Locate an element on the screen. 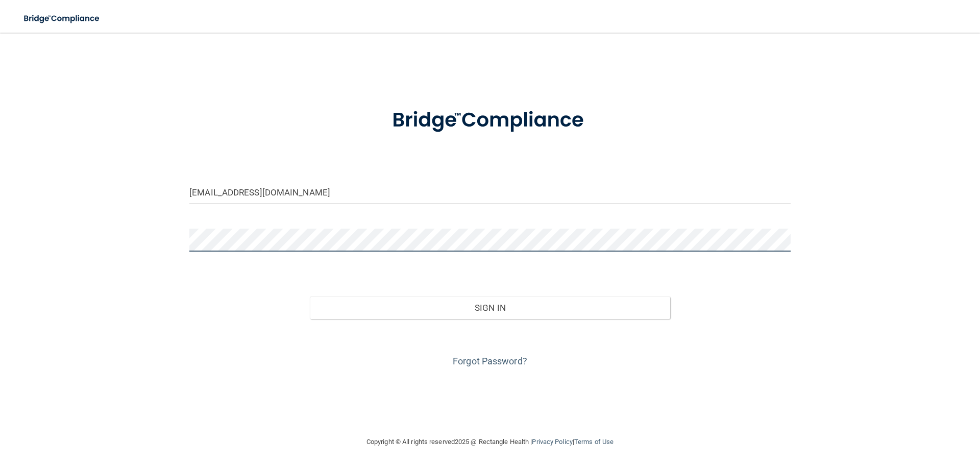  button: Sign In is located at coordinates (490, 307).